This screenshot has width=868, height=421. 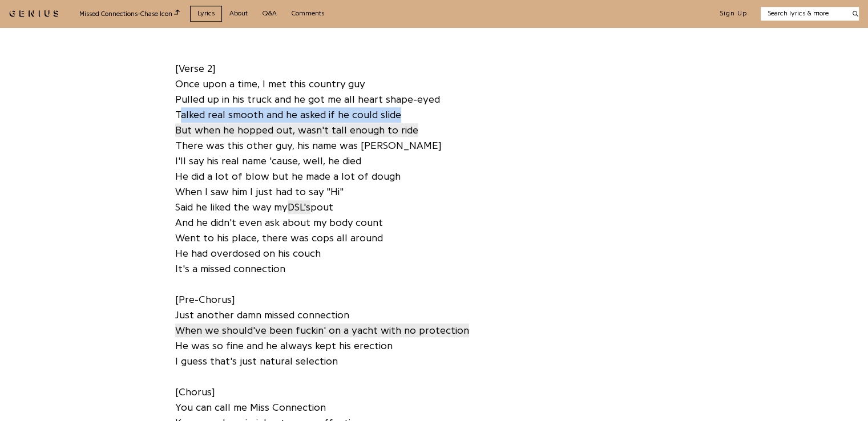 What do you see at coordinates (129, 13) in the screenshot?
I see `div: Missed Connections - Chase Icon` at bounding box center [129, 13].